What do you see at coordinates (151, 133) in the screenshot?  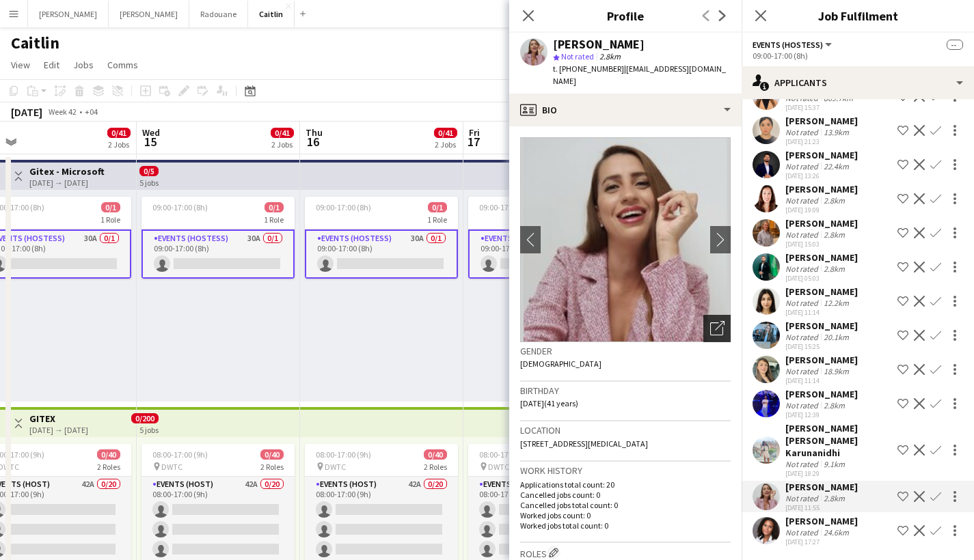 I see `span: Wed` at bounding box center [151, 133].